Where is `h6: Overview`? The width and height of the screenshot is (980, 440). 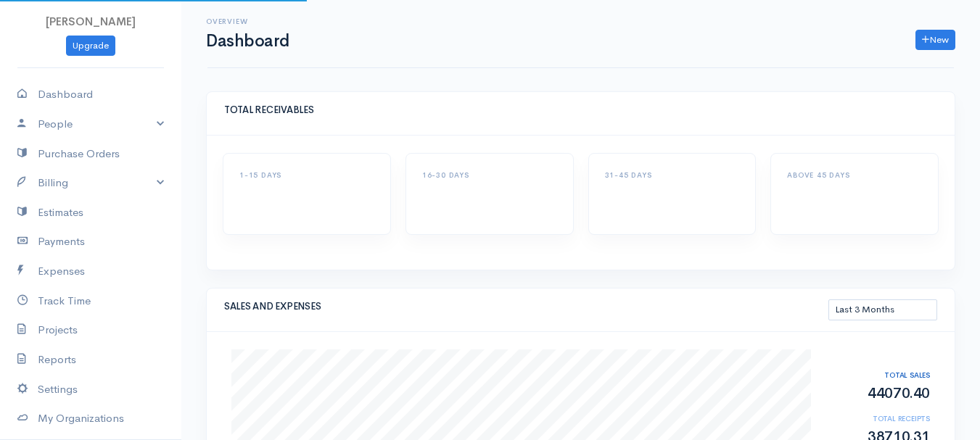
h6: Overview is located at coordinates (247, 21).